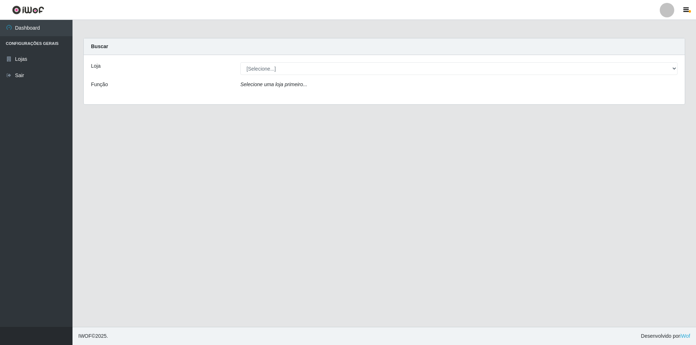 The image size is (696, 345). Describe the element at coordinates (93, 336) in the screenshot. I see `span: © 2025 .` at that location.